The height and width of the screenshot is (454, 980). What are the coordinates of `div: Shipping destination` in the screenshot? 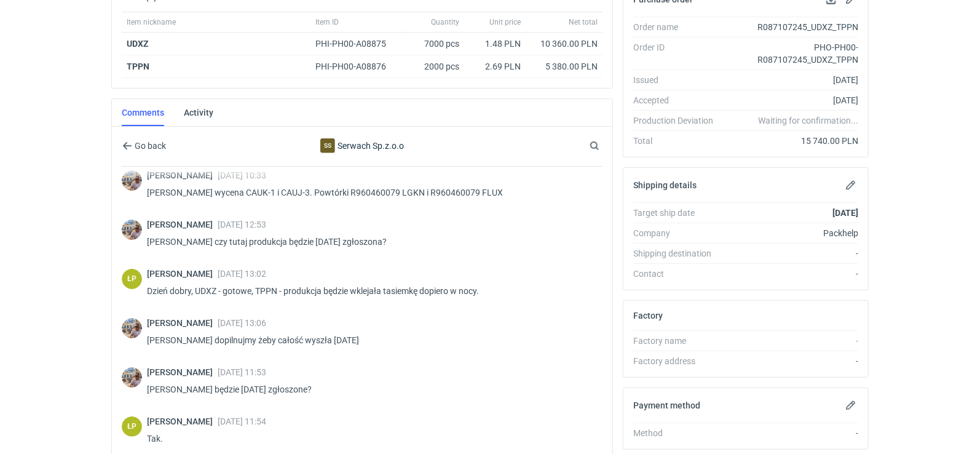 It's located at (678, 254).